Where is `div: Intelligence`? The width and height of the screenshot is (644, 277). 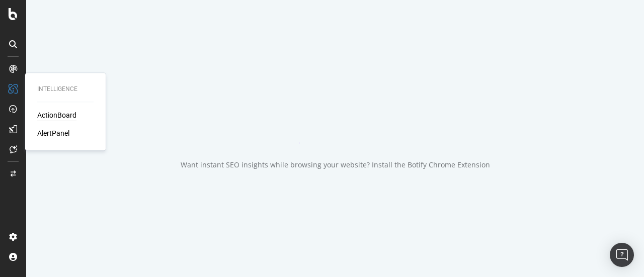 div: Intelligence is located at coordinates (65, 89).